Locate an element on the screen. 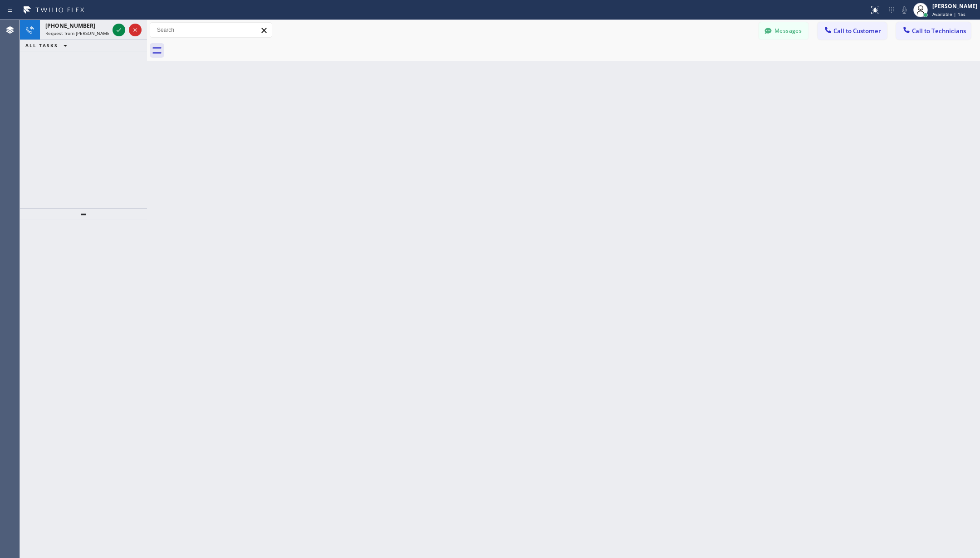 The height and width of the screenshot is (558, 980). button: Mute is located at coordinates (904, 10).